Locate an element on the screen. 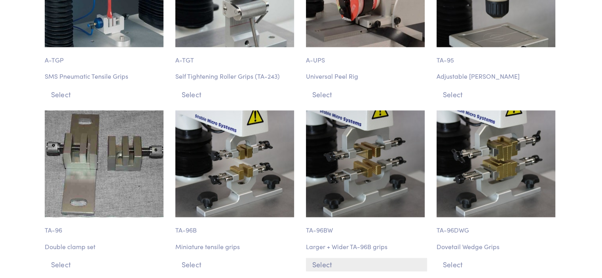 Image resolution: width=602 pixels, height=278 pixels. p: Miniature tensile grips is located at coordinates (236, 247).